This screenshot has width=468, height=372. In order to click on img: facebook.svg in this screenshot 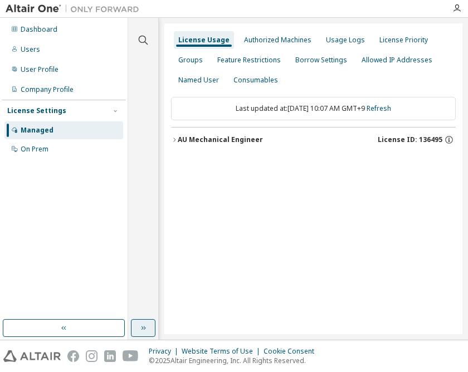, I will do `click(73, 356)`.